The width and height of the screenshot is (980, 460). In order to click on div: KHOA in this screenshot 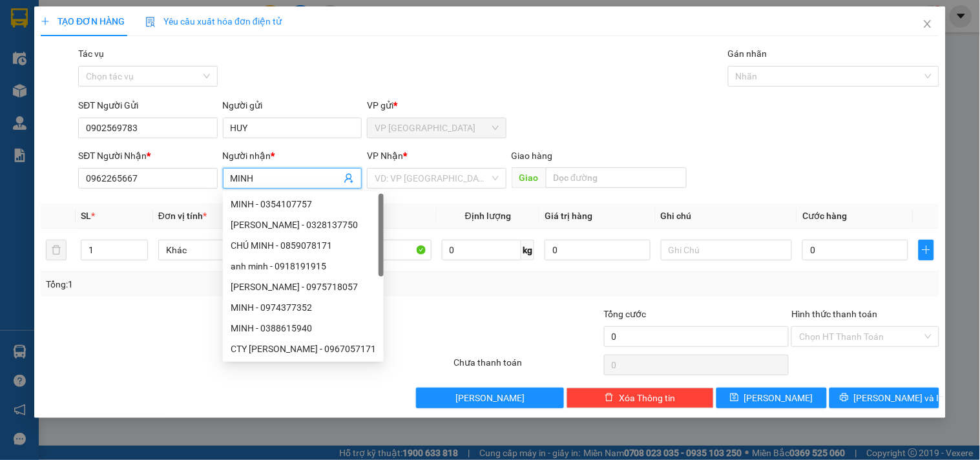, I will do `click(76, 50)`.